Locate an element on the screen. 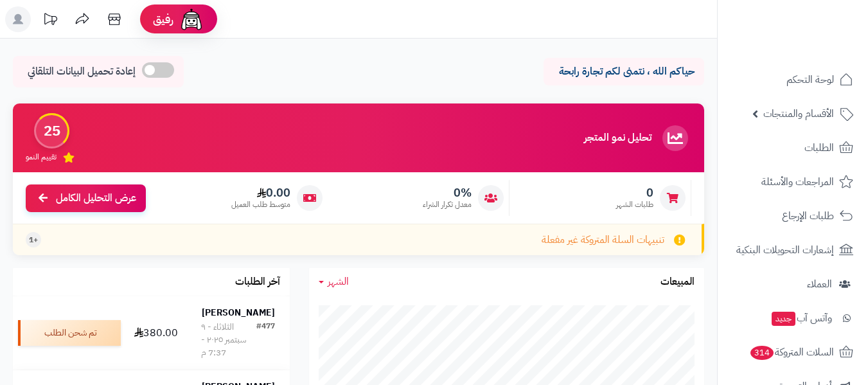 The image size is (868, 385). div: تم شحن الطلب is located at coordinates (69, 333).